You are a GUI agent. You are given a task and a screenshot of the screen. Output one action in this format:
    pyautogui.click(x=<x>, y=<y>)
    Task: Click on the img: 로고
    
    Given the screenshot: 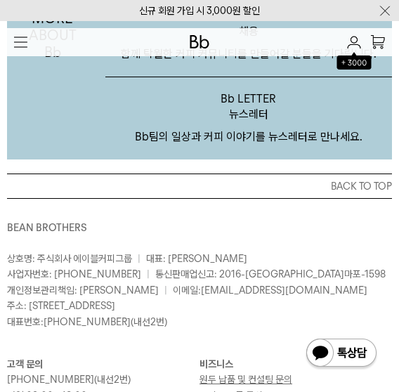 What is the action you would take?
    pyautogui.click(x=199, y=41)
    